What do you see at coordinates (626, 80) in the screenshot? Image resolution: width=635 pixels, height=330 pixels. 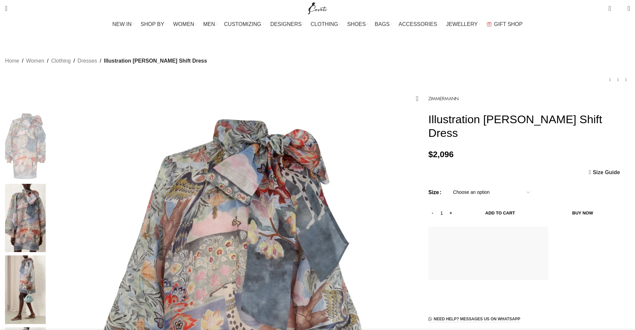 I see `a: Next product` at bounding box center [626, 80].